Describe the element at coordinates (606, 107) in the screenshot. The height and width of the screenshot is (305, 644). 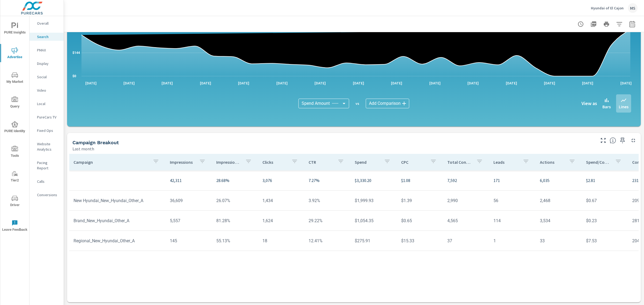
I see `p: Bars` at that location.